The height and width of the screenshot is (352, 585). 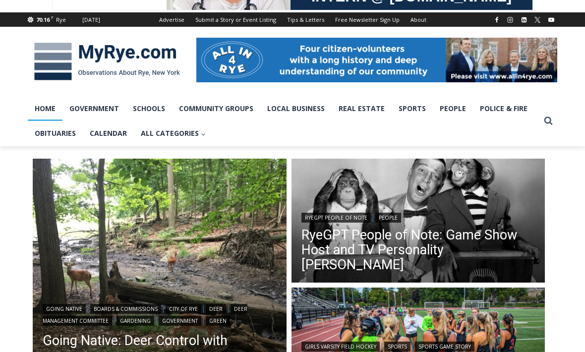 I want to click on a: Community Groups, so click(x=216, y=109).